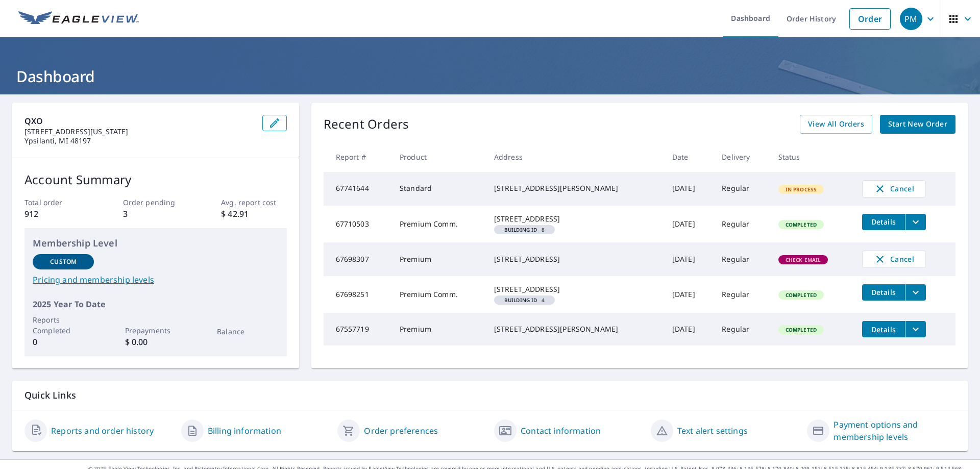 The height and width of the screenshot is (469, 980). What do you see at coordinates (156, 342) in the screenshot?
I see `p: $ 0.00` at bounding box center [156, 342].